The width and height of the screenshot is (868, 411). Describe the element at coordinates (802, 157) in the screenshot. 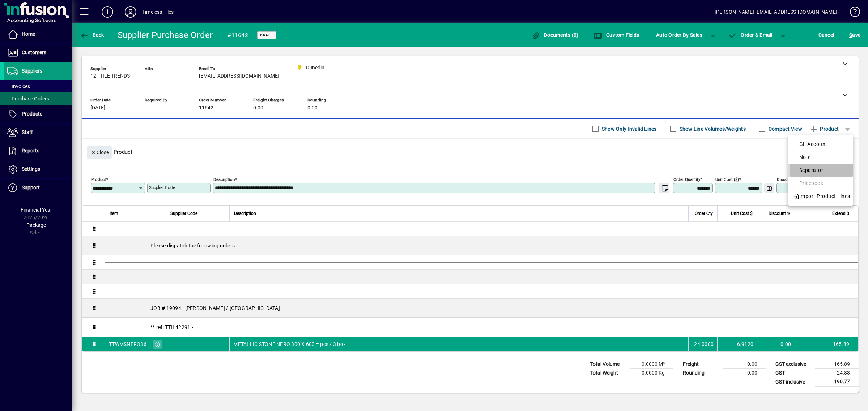

I see `span: Note` at that location.